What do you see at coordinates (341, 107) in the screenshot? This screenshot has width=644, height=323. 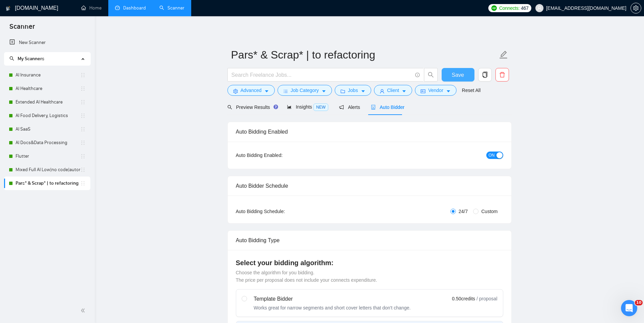 I see `span: notification` at bounding box center [341, 107].